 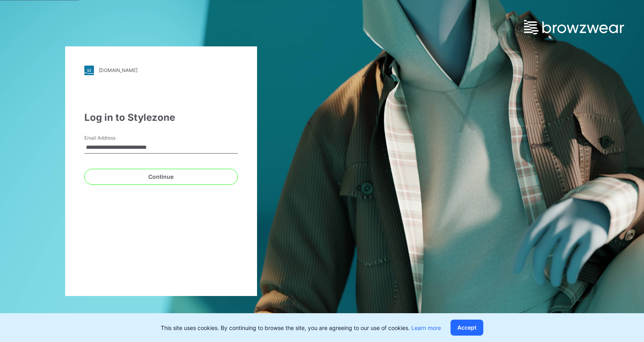 I want to click on img: stylezone-logo.562084cfcfab977791bfbf7441f1a819.svg, so click(x=89, y=71).